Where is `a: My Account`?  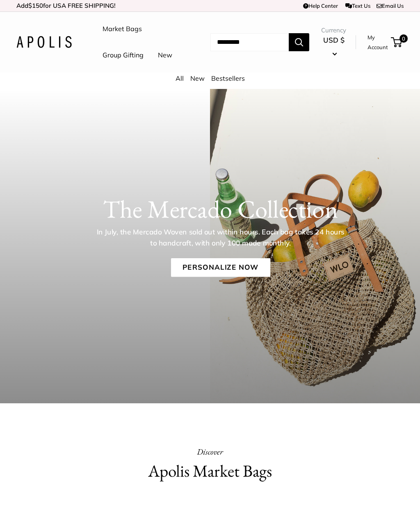
a: My Account is located at coordinates (377, 43).